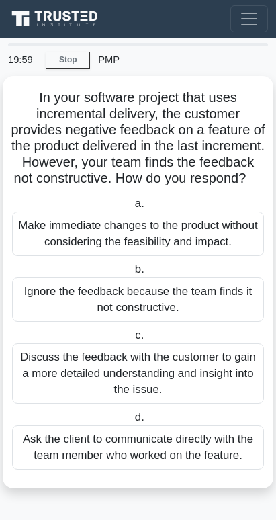 The image size is (276, 520). Describe the element at coordinates (138, 447) in the screenshot. I see `div: Ask the client to communicate directly with the team member who worked on the feature.` at that location.